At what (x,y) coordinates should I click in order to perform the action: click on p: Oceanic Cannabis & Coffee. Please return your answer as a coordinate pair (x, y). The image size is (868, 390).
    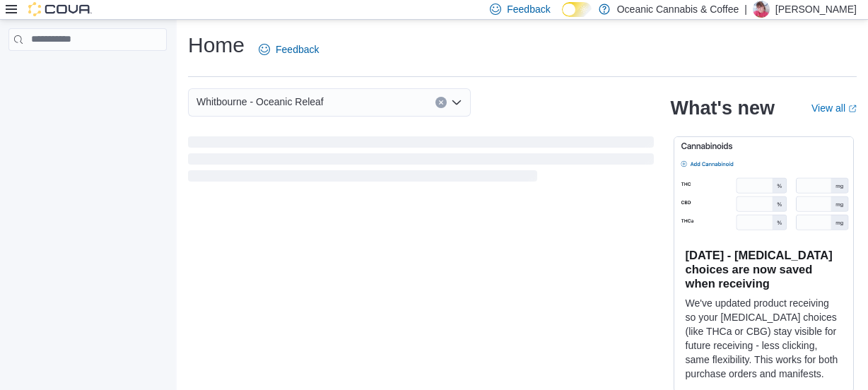
    Looking at the image, I should click on (678, 9).